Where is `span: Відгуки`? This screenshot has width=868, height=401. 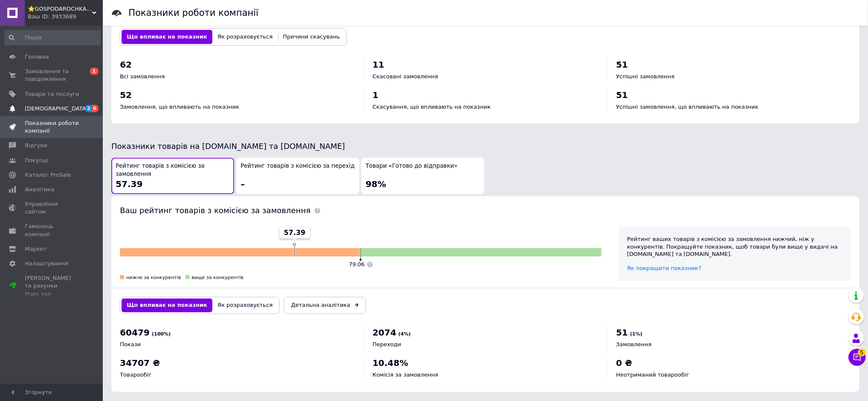 span: Відгуки is located at coordinates (36, 145).